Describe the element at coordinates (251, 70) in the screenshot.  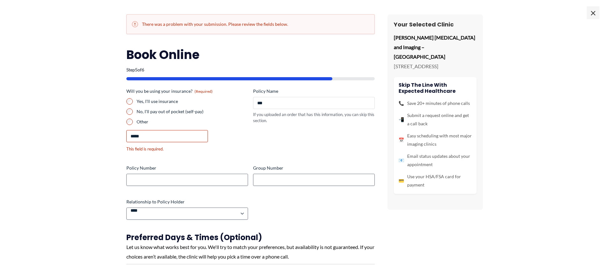
I see `p: Step of` at that location.